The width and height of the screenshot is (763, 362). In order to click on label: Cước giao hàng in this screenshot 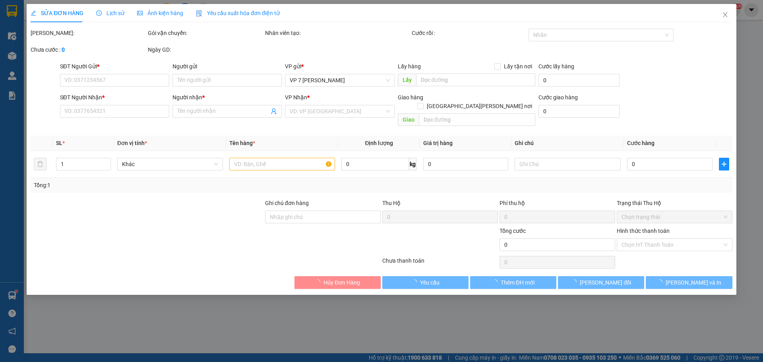, I will do `click(558, 97)`.